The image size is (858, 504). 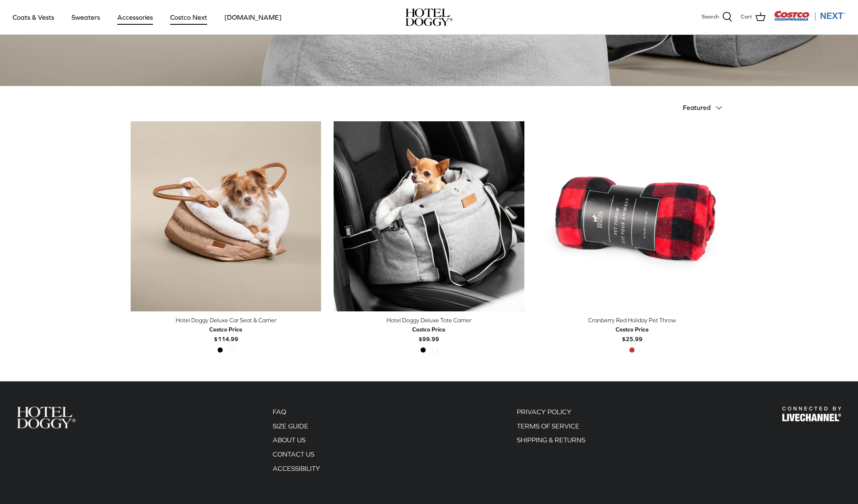 I want to click on b: $25.99, so click(x=632, y=333).